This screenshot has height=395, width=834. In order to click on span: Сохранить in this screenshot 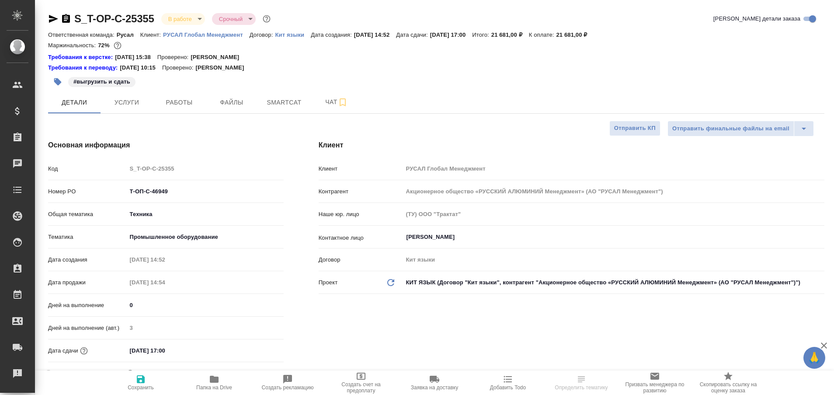, I will do `click(141, 387)`.